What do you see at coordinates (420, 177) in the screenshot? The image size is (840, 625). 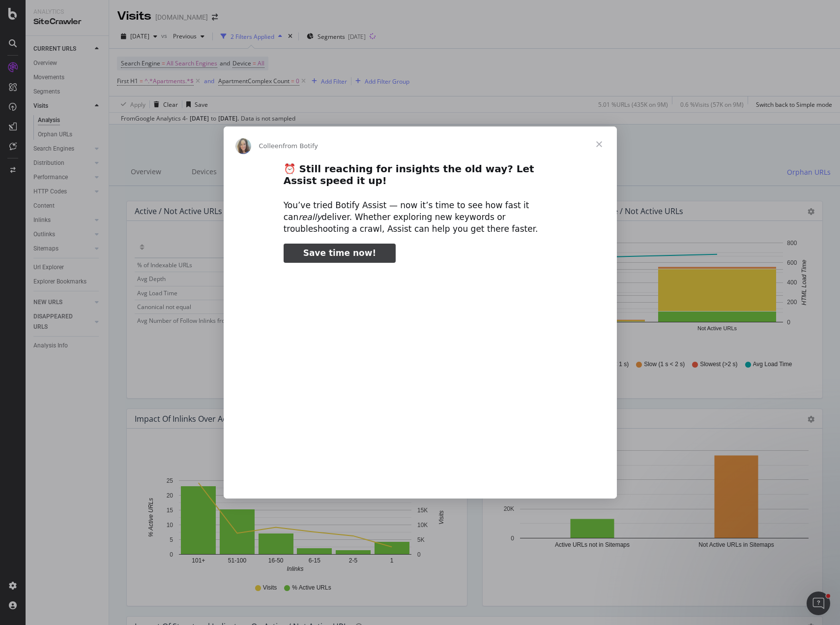 I see `h2: ⏰ Still reaching for insights the old way? Let Assist speed it up!` at bounding box center [420, 177].